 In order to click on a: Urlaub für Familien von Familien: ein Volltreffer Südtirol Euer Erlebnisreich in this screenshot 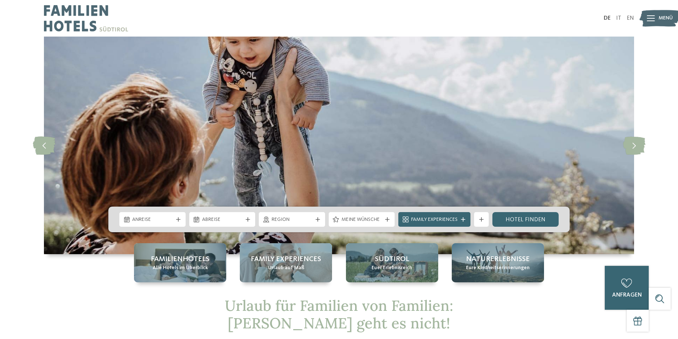, I will do `click(392, 263)`.